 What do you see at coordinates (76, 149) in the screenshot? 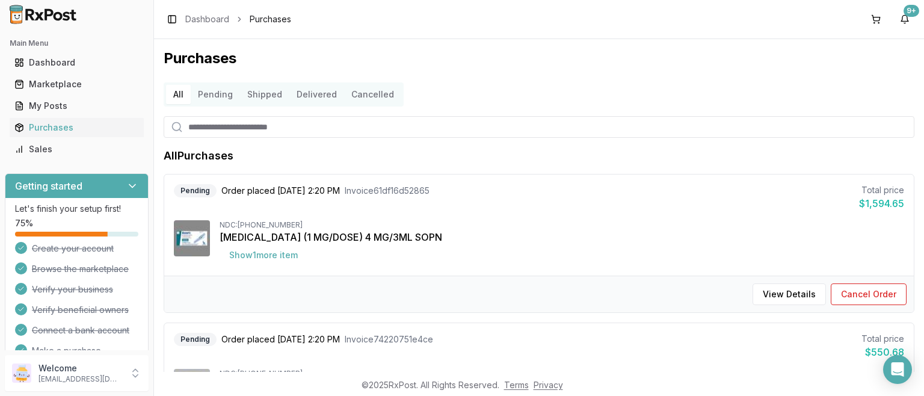
I see `div: Sales` at bounding box center [76, 149].